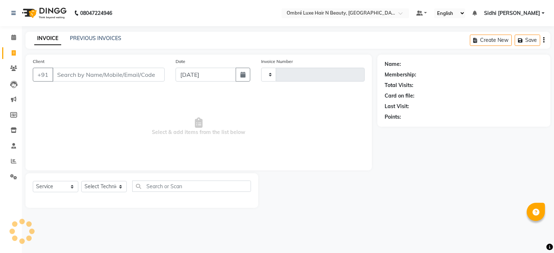  Describe the element at coordinates (199, 127) in the screenshot. I see `span: Select & add items from the list below` at that location.